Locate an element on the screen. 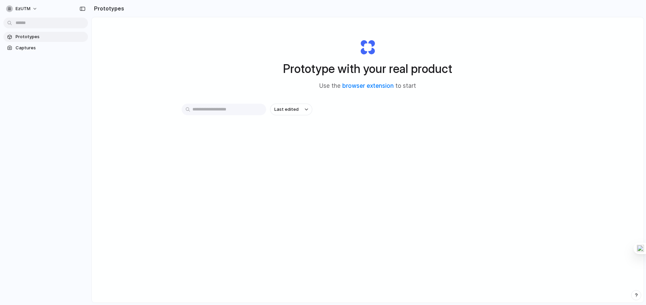 Image resolution: width=646 pixels, height=305 pixels. span: ezUTM is located at coordinates (23, 9).